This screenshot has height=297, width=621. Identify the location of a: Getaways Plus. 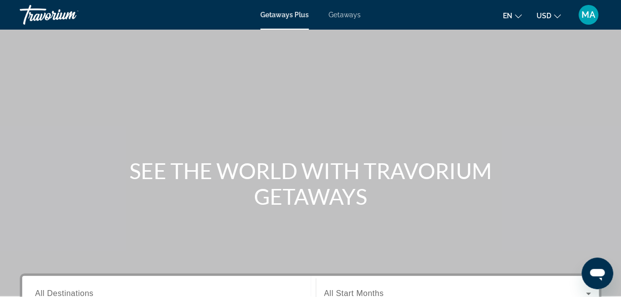
(284, 15).